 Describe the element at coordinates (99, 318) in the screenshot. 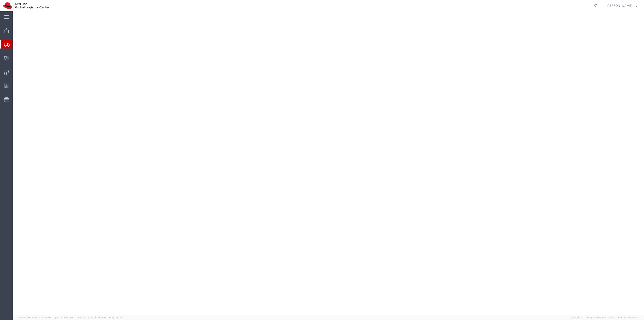

I see `span: Client: 2025.16.0-b4dc8a9` at that location.